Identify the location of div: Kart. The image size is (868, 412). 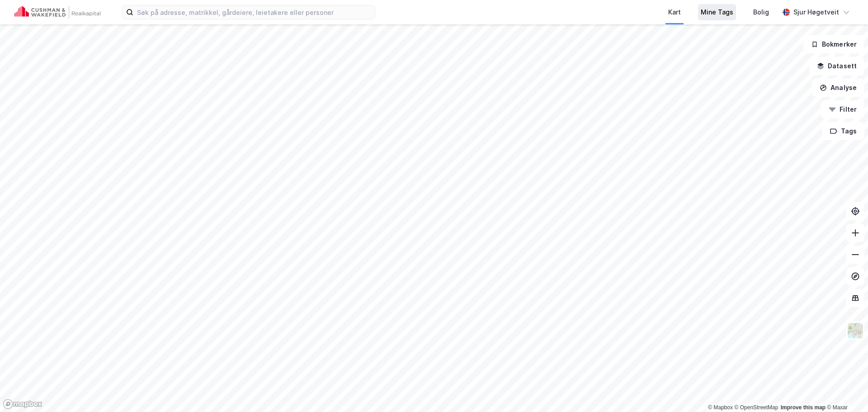
(675, 12).